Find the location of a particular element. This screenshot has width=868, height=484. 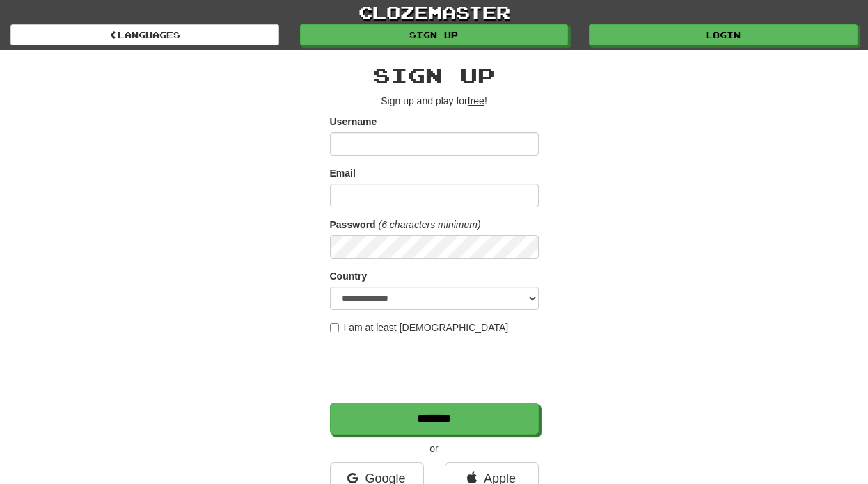

a: Languages is located at coordinates (145, 35).